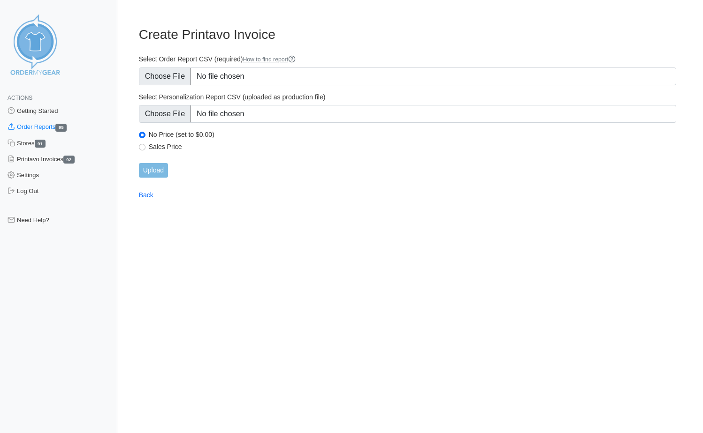  I want to click on label: Select Order Report CSV (required), so click(407, 59).